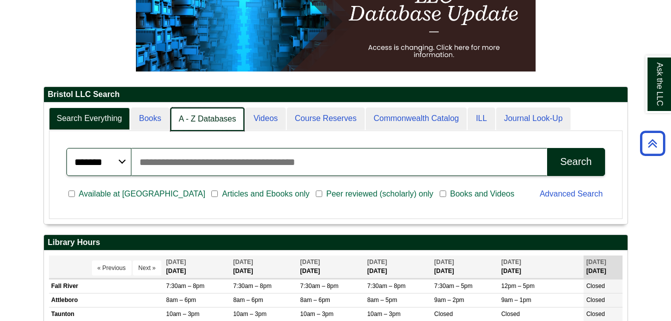 The width and height of the screenshot is (671, 321). I want to click on a: Commonwealth Catalog, so click(416, 118).